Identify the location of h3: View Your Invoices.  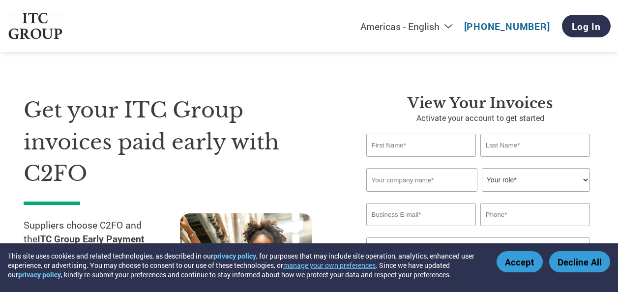
(481, 103).